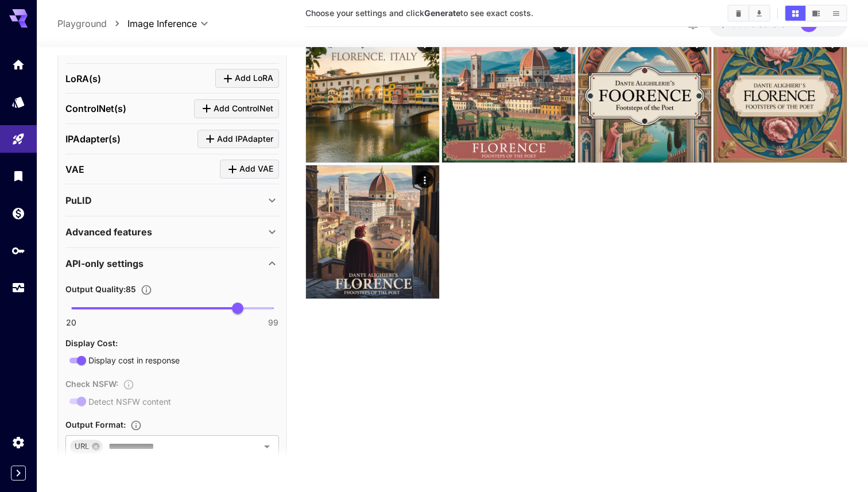 The image size is (868, 492). I want to click on p: Advanced features, so click(109, 232).